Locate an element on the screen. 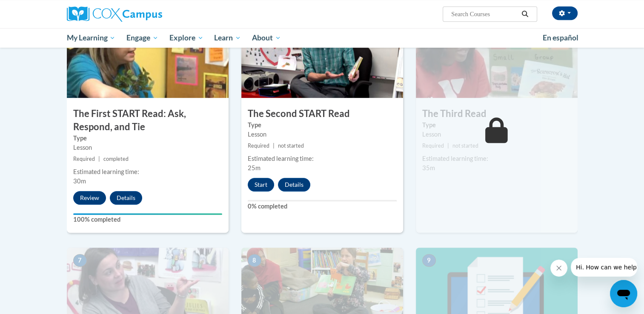  a: About is located at coordinates (266, 38).